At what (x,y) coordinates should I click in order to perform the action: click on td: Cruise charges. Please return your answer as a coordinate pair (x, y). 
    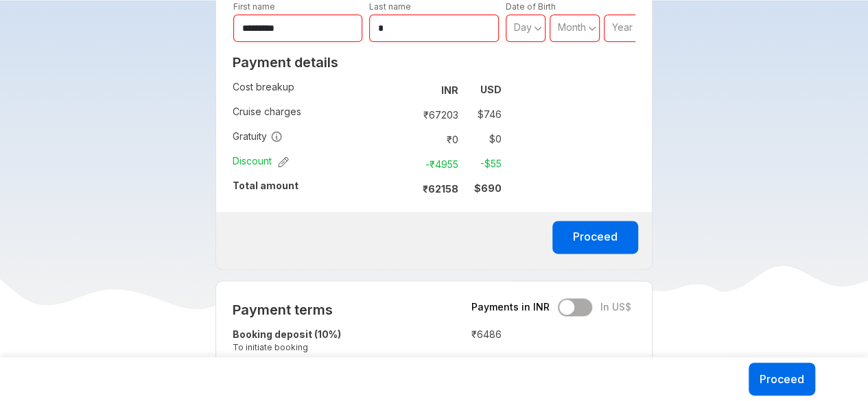
    Looking at the image, I should click on (316, 114).